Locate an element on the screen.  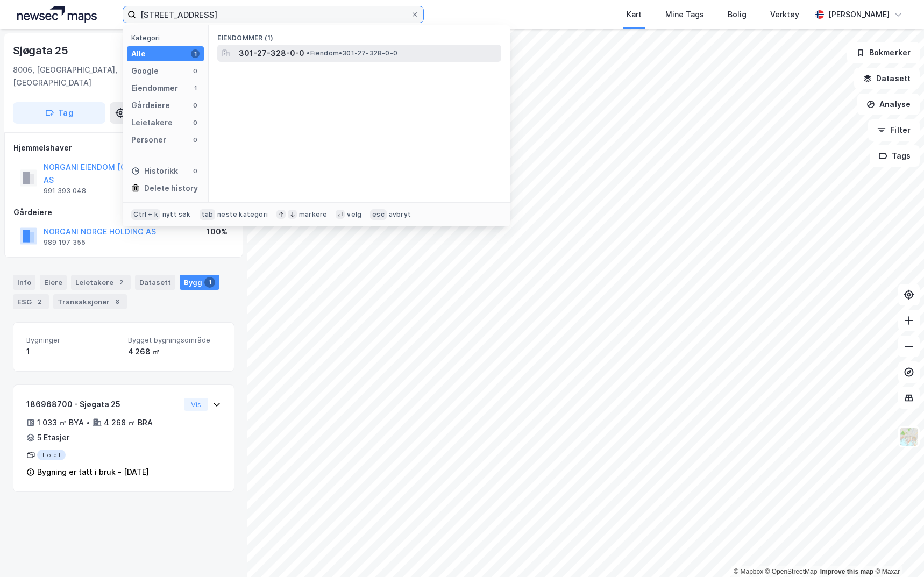
div: 100% is located at coordinates (217, 232).